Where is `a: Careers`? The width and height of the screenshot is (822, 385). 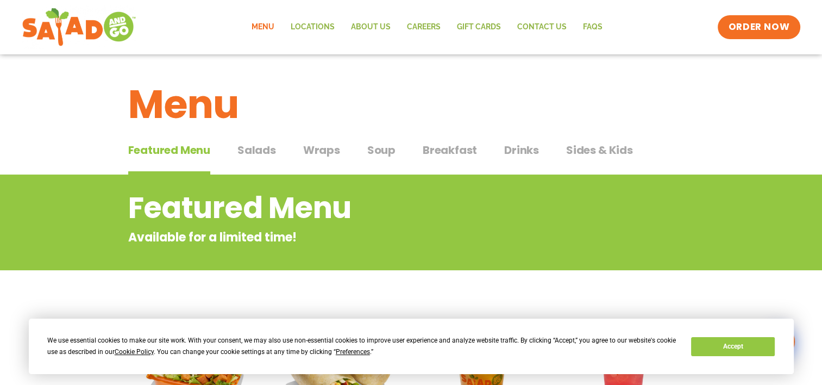
a: Careers is located at coordinates (424, 27).